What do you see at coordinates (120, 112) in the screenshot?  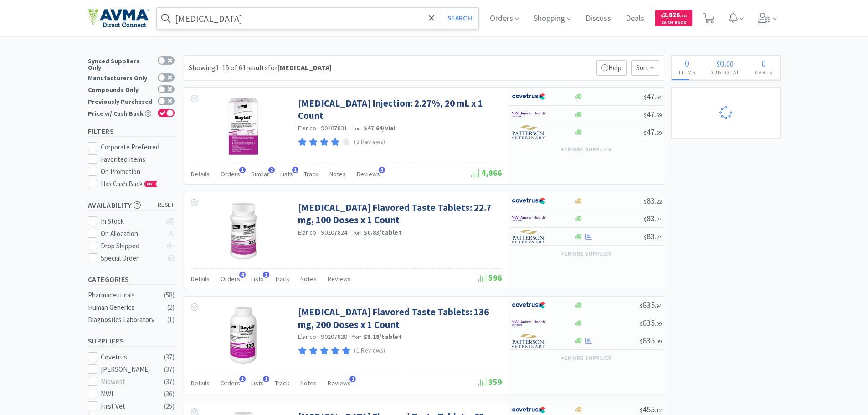 I see `div: Price w/ Cash Back` at bounding box center [120, 112].